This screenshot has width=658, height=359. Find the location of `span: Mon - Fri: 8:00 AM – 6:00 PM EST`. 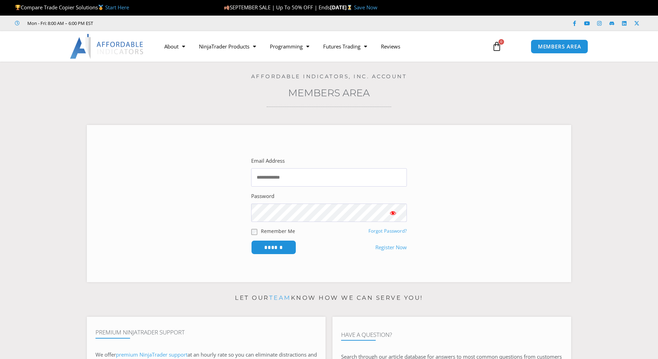

span: Mon - Fri: 8:00 AM – 6:00 PM EST is located at coordinates (59, 23).